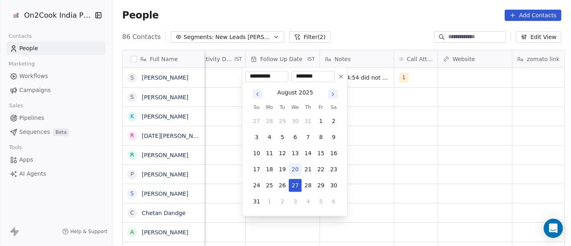  Describe the element at coordinates (295, 92) in the screenshot. I see `div: August 2025` at that location.